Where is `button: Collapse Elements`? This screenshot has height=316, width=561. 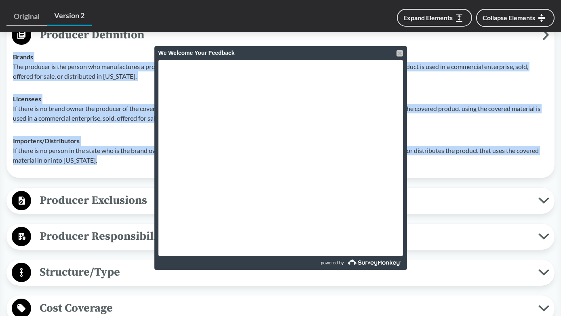 button: Collapse Elements is located at coordinates (515, 18).